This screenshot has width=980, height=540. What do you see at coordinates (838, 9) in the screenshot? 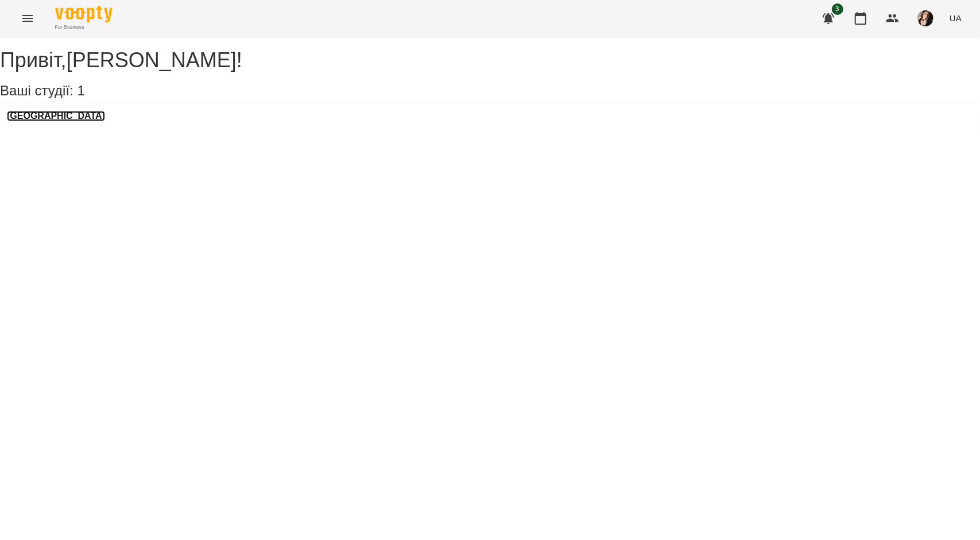
I see `span: 3` at bounding box center [838, 9].